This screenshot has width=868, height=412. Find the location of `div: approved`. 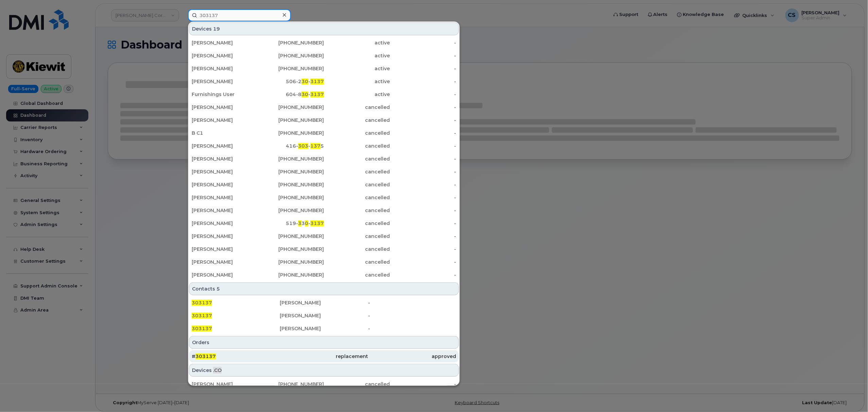

div: approved is located at coordinates (412, 356).